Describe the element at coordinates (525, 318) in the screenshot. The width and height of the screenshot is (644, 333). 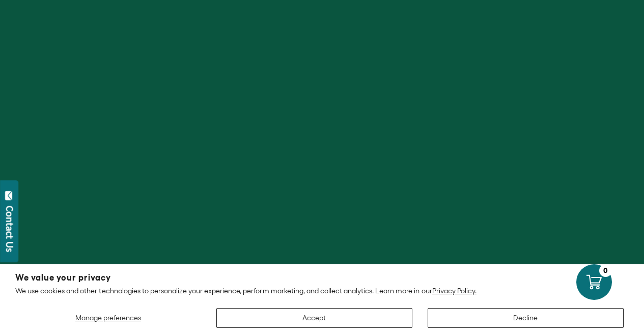
I see `button: Decline` at that location.